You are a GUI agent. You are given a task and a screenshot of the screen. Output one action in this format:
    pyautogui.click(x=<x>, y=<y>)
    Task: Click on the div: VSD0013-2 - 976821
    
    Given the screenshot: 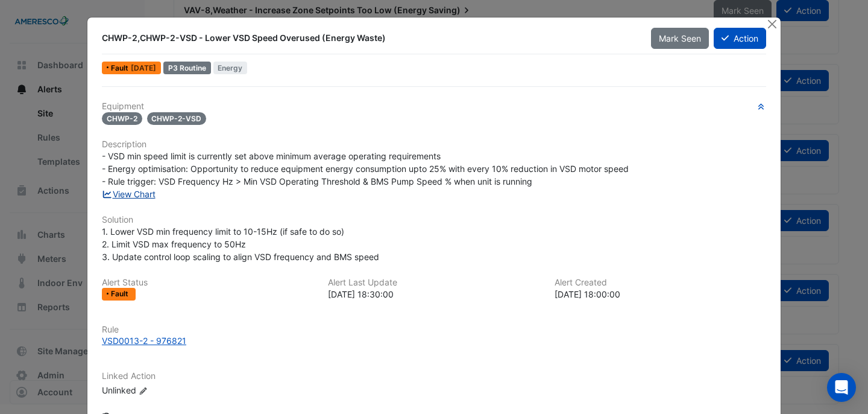 What is the action you would take?
    pyautogui.click(x=144, y=340)
    